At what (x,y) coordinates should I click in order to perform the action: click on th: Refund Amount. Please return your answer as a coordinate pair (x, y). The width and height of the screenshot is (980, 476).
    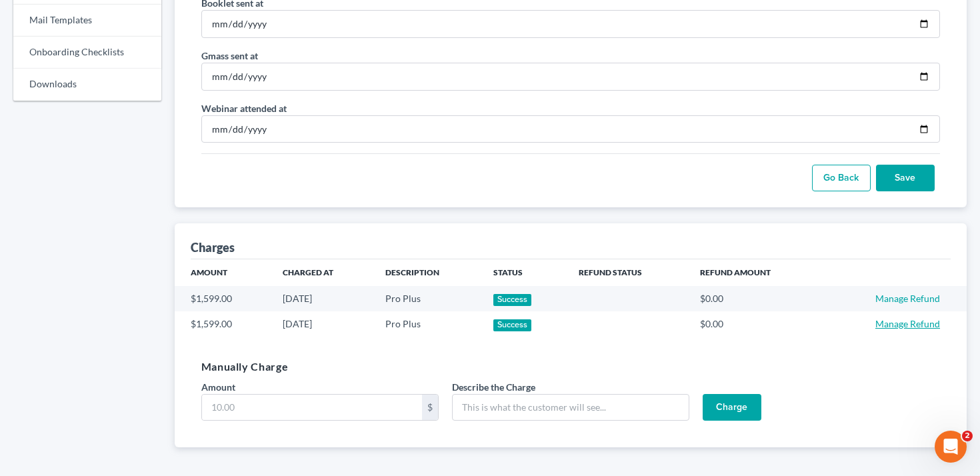
    Looking at the image, I should click on (754, 273).